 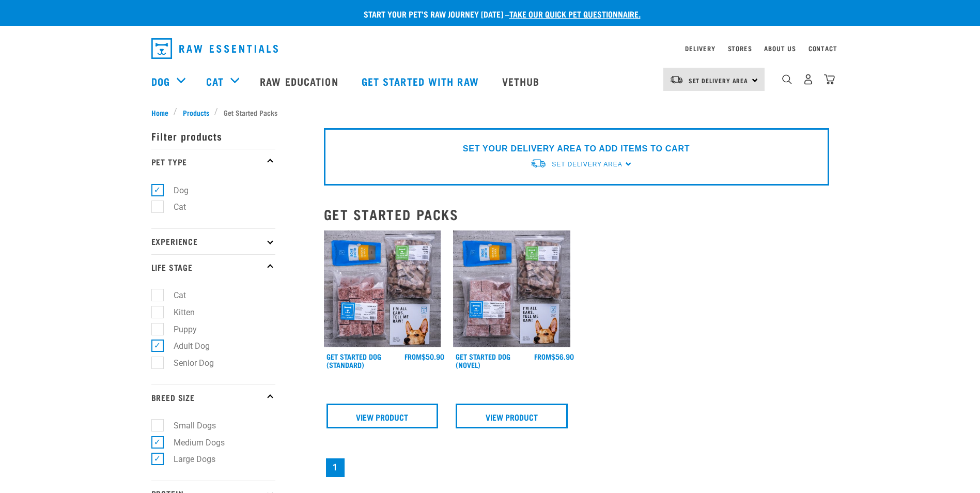 I want to click on h2: Get Started Packs, so click(x=577, y=214).